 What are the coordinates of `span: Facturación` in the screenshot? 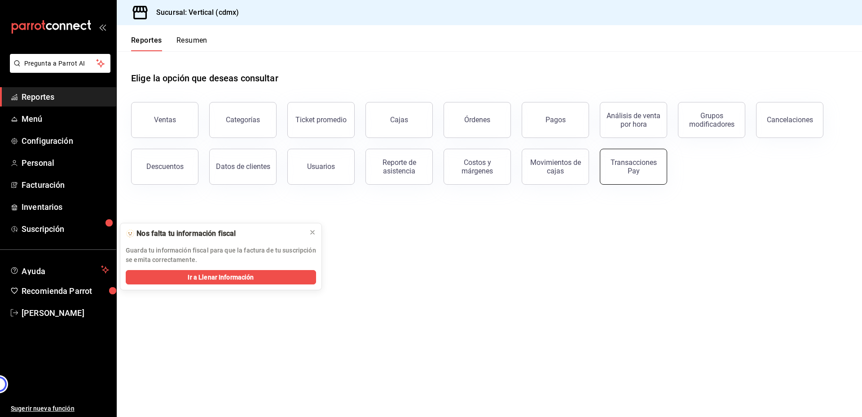 It's located at (65, 185).